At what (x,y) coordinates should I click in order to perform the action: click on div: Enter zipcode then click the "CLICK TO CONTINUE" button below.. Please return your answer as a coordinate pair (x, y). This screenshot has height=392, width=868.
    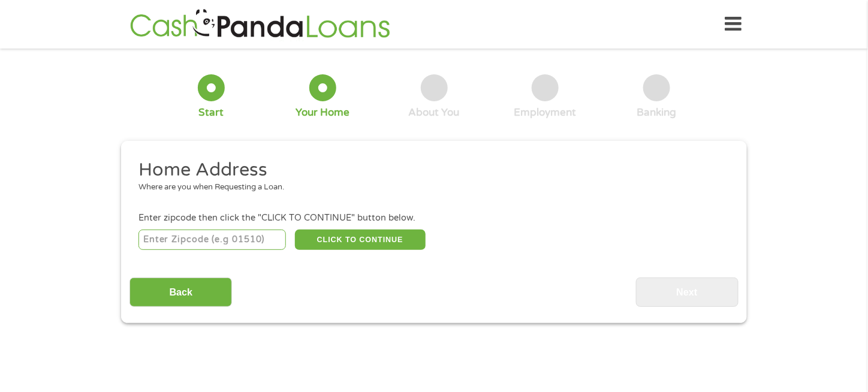
    Looking at the image, I should click on (434, 218).